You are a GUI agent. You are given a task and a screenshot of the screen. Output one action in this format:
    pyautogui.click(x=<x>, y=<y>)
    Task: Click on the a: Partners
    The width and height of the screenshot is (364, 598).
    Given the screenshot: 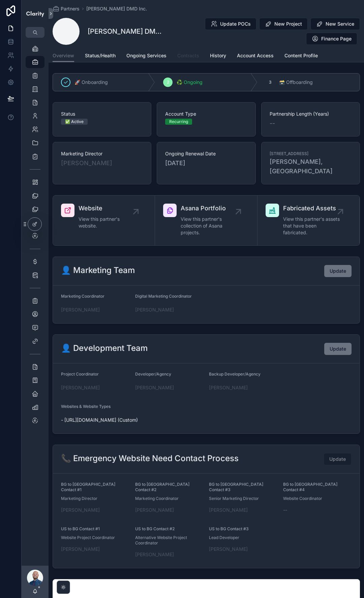 What is the action you would take?
    pyautogui.click(x=66, y=9)
    